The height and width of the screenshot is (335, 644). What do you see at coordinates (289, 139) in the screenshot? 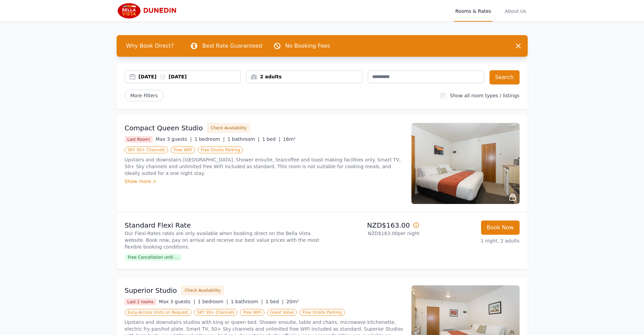
I see `span: 16m²` at bounding box center [289, 139].